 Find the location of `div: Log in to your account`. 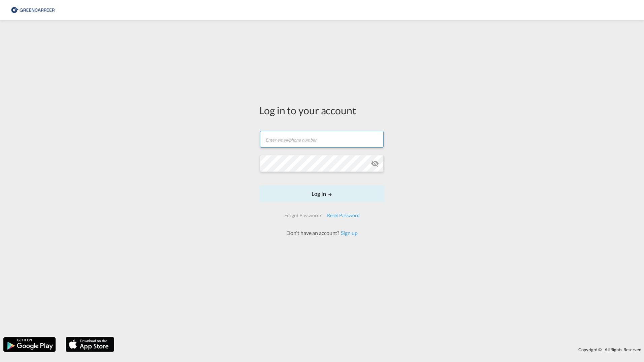

div: Log in to your account is located at coordinates (322, 110).